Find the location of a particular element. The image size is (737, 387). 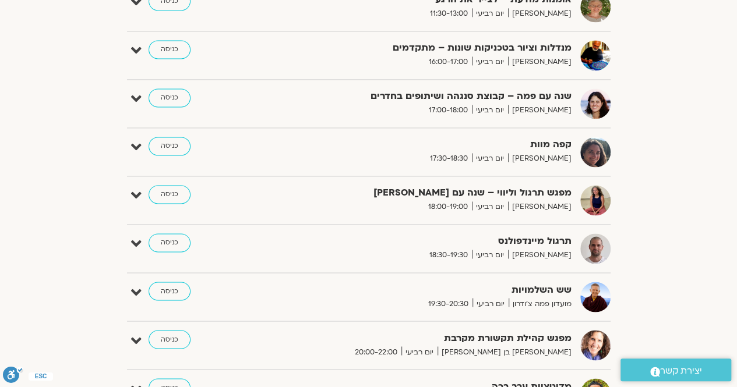

span: 18:00-19:00 is located at coordinates (448, 207).